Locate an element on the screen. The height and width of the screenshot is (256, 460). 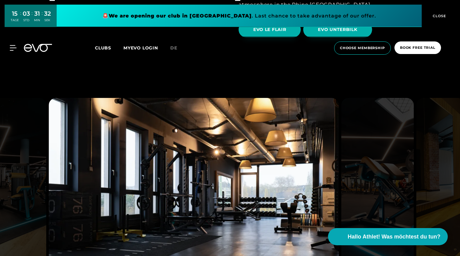
span: Hallo Athlet! Was möchtest du tun? is located at coordinates (394, 236).